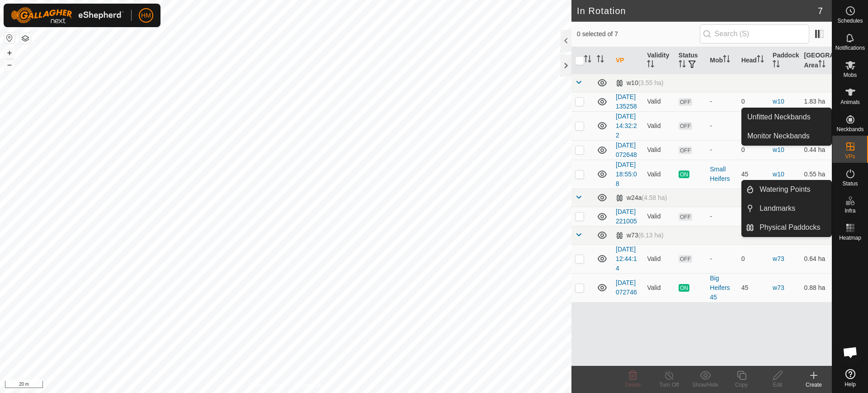 The image size is (868, 393). What do you see at coordinates (627, 60) in the screenshot?
I see `th: VP` at bounding box center [627, 60].